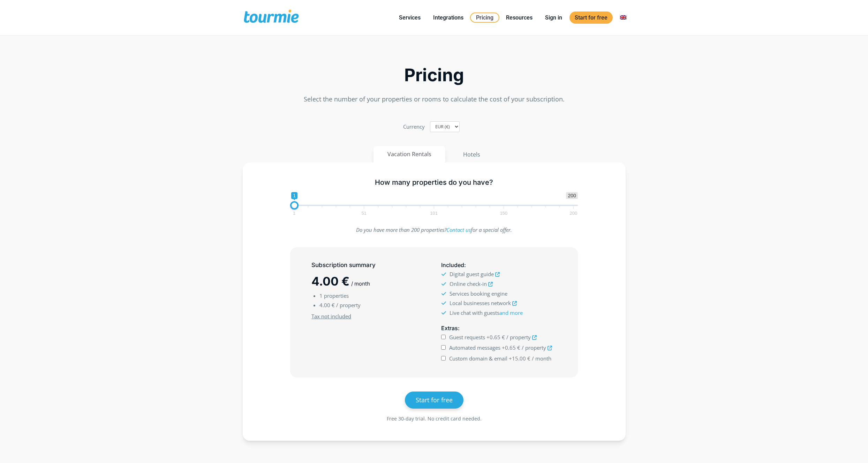 The image size is (868, 463). I want to click on p: Select the number of your properties or rooms to calculate the cost of your subscription., so click(434, 99).